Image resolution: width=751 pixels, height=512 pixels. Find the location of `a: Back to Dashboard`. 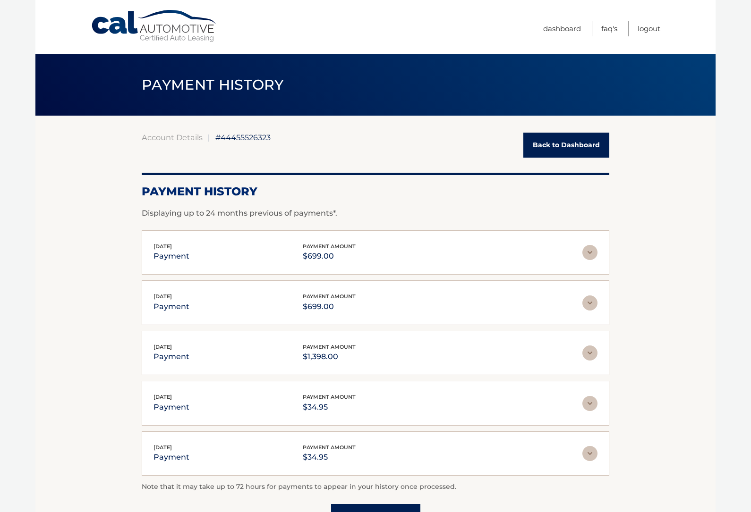

a: Back to Dashboard is located at coordinates (566, 145).